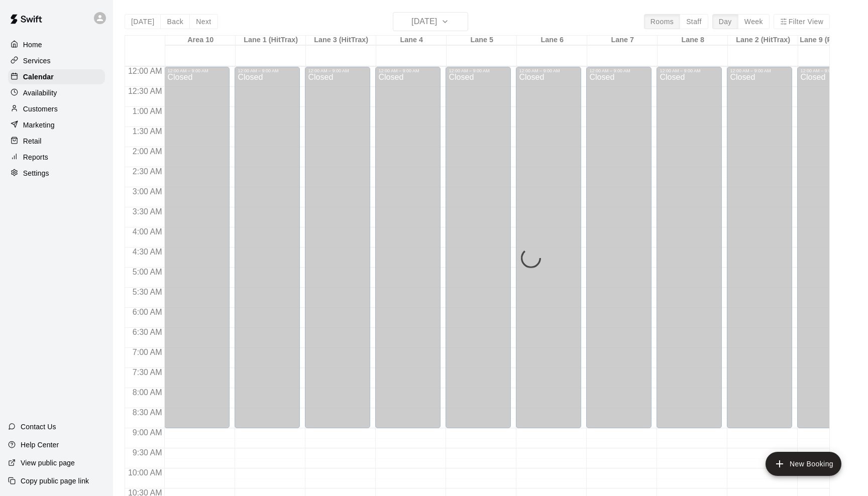  I want to click on span: 7:00 AM, so click(147, 352).